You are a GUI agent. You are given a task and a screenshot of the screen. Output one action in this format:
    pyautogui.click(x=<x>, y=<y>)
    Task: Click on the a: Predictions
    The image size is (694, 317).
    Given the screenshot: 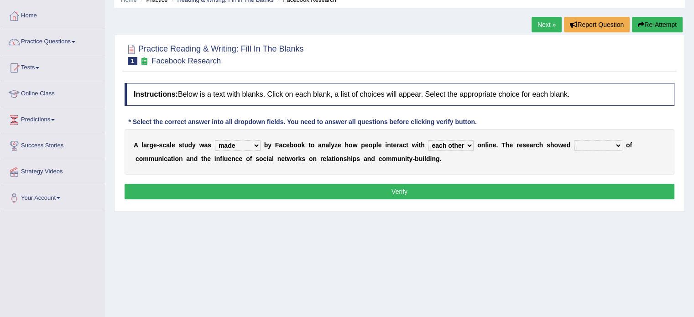 What is the action you would take?
    pyautogui.click(x=52, y=119)
    